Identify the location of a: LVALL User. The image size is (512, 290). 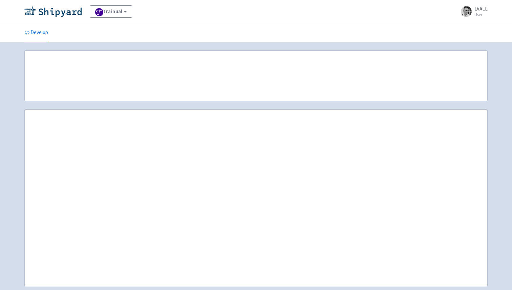
(472, 12).